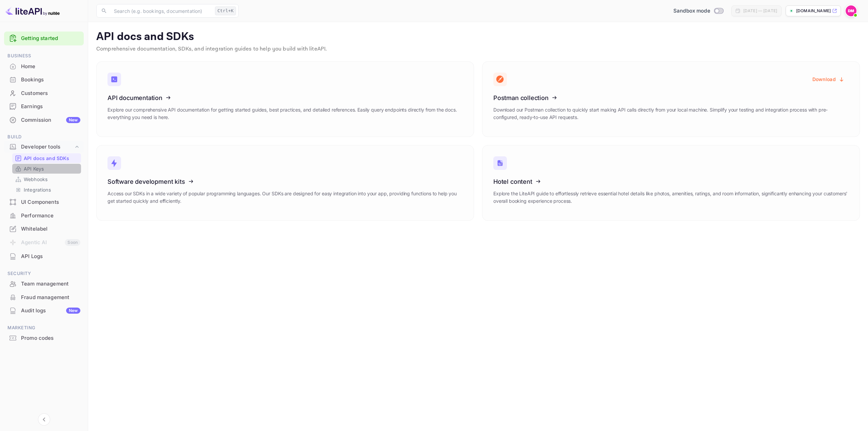  Describe the element at coordinates (44, 283) in the screenshot. I see `a: Team management` at that location.